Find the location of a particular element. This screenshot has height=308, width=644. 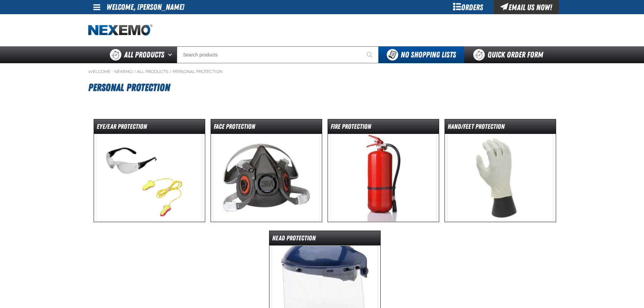

input: Search is located at coordinates (278, 55).